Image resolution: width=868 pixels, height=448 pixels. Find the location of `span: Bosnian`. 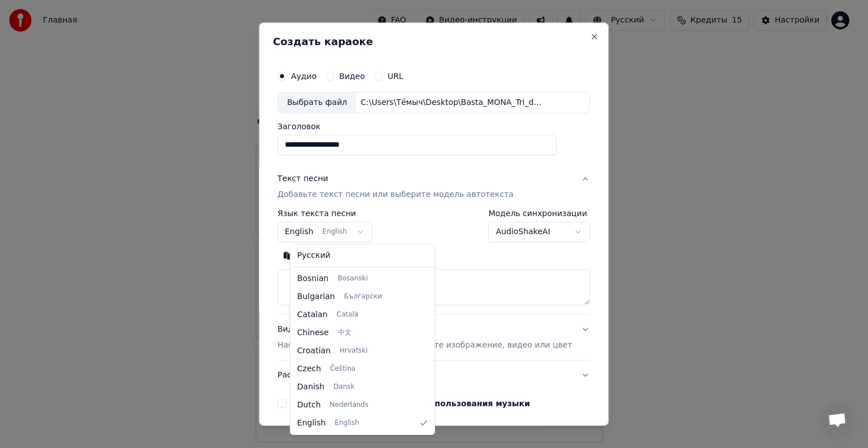

span: Bosnian is located at coordinates (313, 279).